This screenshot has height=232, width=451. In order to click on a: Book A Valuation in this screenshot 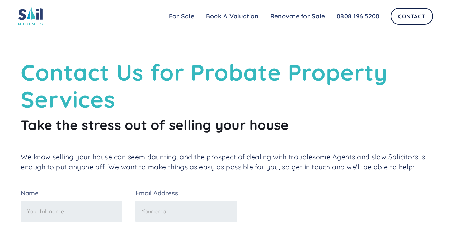, I will do `click(232, 16)`.